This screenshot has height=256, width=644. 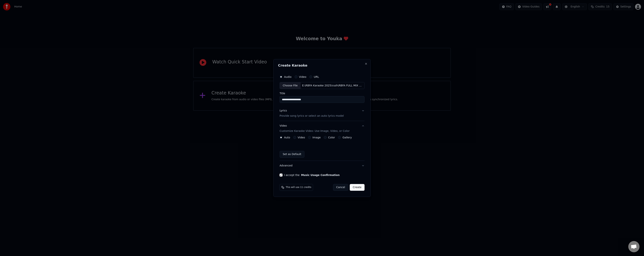 I want to click on button: Advanced, so click(x=322, y=166).